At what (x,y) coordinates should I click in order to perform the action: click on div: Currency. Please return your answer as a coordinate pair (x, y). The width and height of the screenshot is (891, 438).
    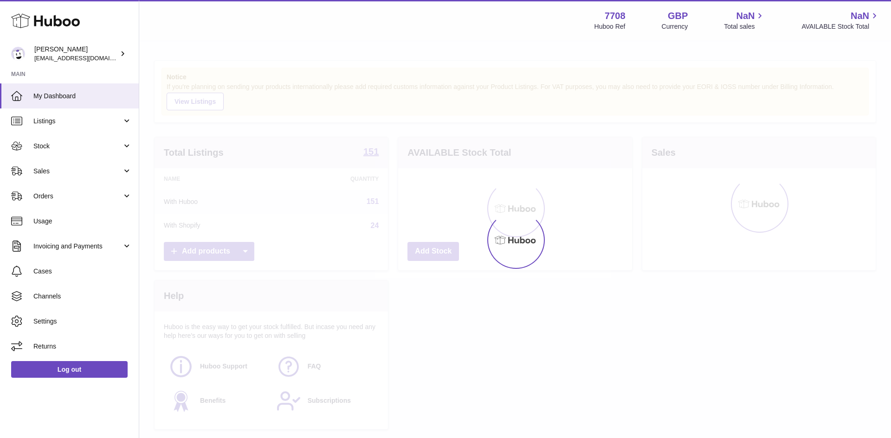
    Looking at the image, I should click on (675, 26).